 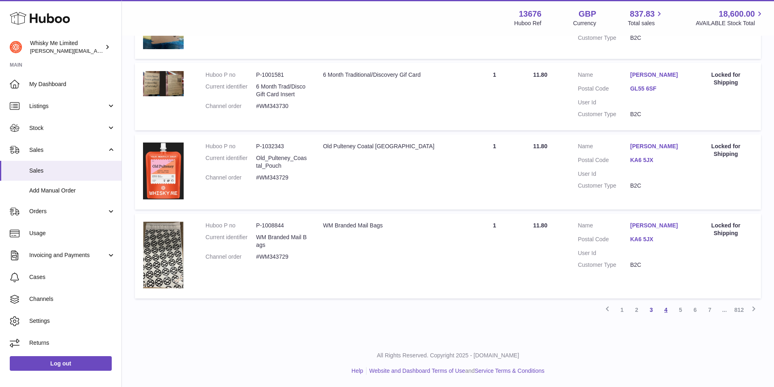 What do you see at coordinates (163, 255) in the screenshot?
I see `img: 1725358317.png` at bounding box center [163, 255].